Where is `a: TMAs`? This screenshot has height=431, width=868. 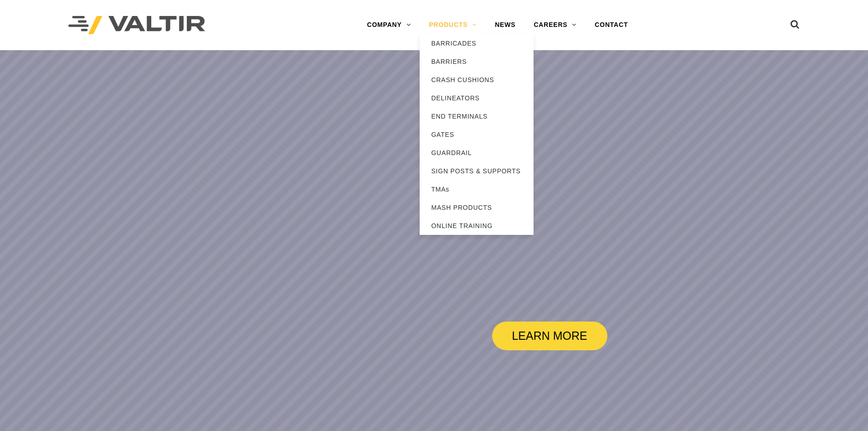
a: TMAs is located at coordinates (476, 189).